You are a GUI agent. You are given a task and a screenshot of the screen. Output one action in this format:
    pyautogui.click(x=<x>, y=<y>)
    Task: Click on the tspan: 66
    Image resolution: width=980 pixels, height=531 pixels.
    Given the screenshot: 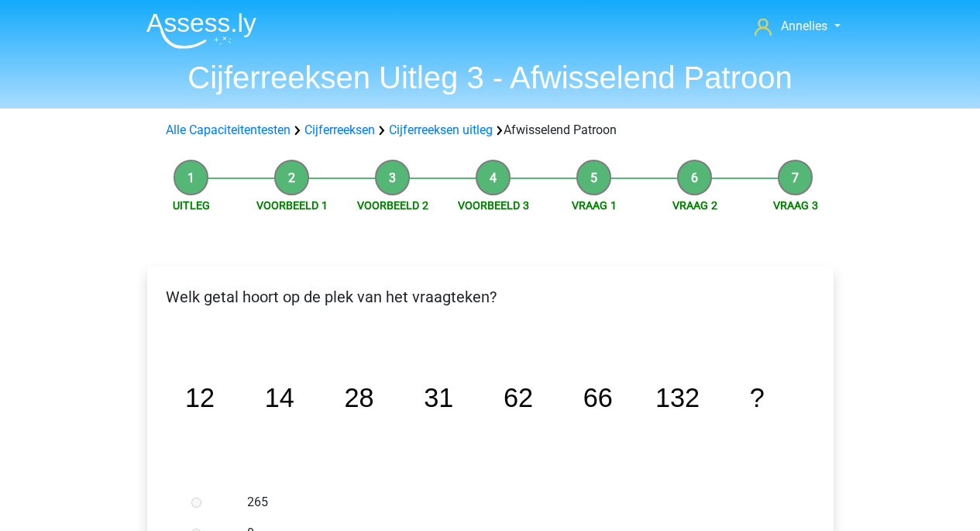 What is the action you would take?
    pyautogui.click(x=597, y=398)
    